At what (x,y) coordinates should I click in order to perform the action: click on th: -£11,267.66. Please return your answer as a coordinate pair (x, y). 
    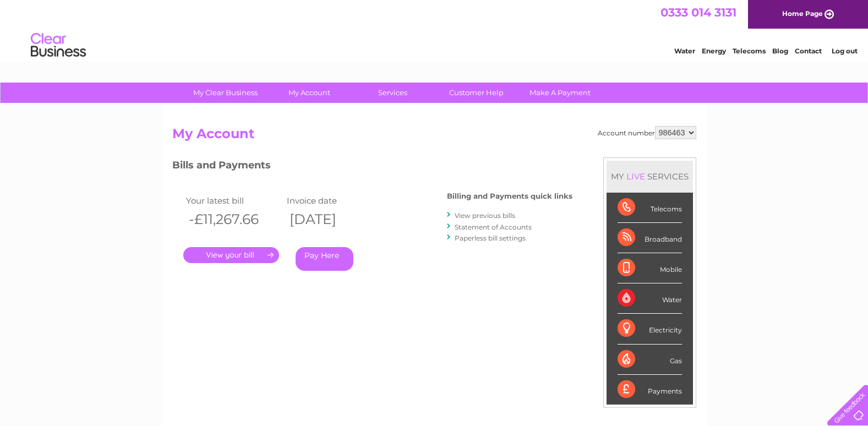
    Looking at the image, I should click on (234, 219).